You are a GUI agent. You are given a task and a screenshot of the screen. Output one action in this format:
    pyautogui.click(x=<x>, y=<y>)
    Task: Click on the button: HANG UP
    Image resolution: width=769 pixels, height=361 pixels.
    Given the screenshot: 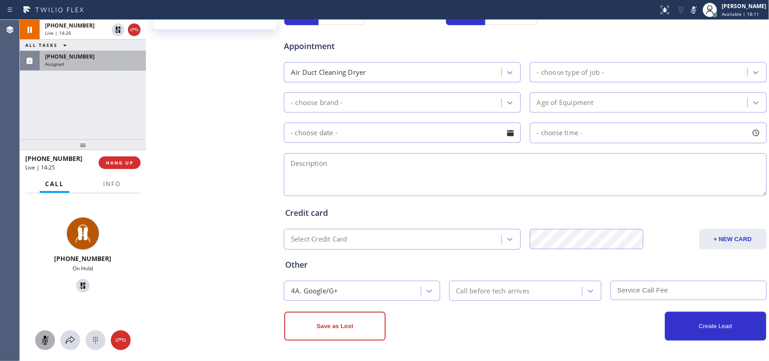 What is the action you would take?
    pyautogui.click(x=119, y=163)
    